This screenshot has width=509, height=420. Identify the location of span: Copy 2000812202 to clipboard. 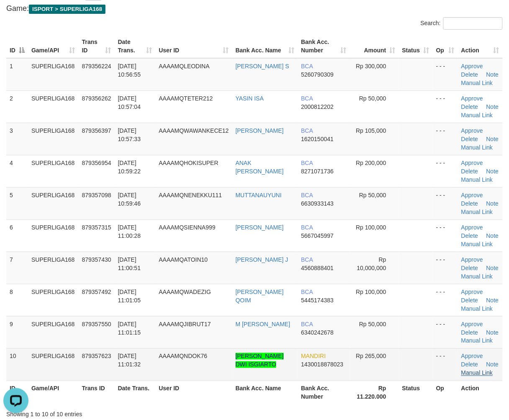
(317, 107).